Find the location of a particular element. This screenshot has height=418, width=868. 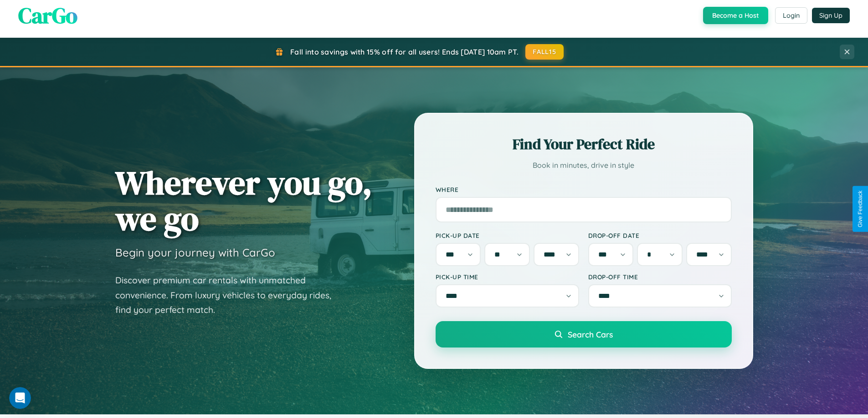

label: Pick-up Time is located at coordinates (507, 276).